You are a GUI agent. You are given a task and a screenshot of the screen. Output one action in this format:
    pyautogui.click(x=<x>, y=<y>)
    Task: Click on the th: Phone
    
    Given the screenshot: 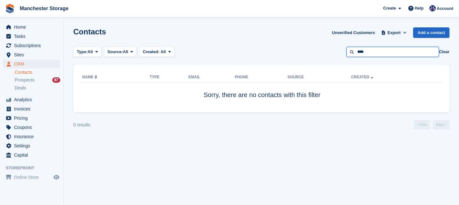 What is the action you would take?
    pyautogui.click(x=261, y=77)
    